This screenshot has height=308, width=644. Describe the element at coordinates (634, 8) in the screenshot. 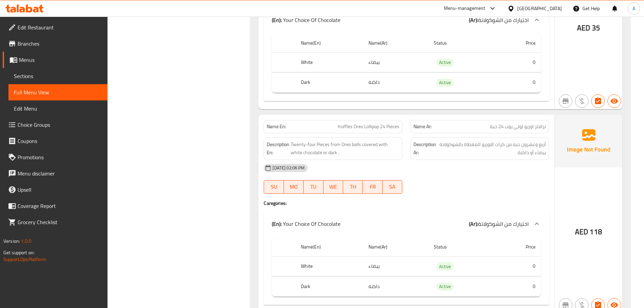

I see `span: A` at that location.